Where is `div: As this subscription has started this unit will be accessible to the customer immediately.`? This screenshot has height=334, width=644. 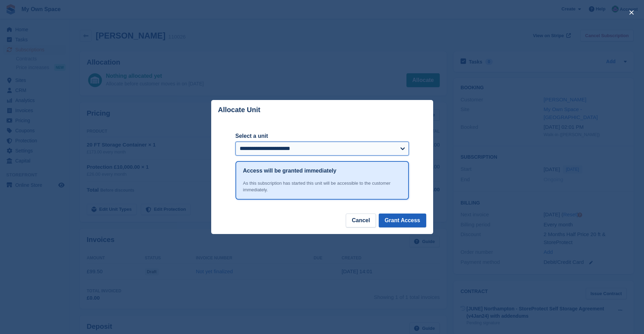
div: As this subscription has started this unit will be accessible to the customer immediately. is located at coordinates (322, 186).